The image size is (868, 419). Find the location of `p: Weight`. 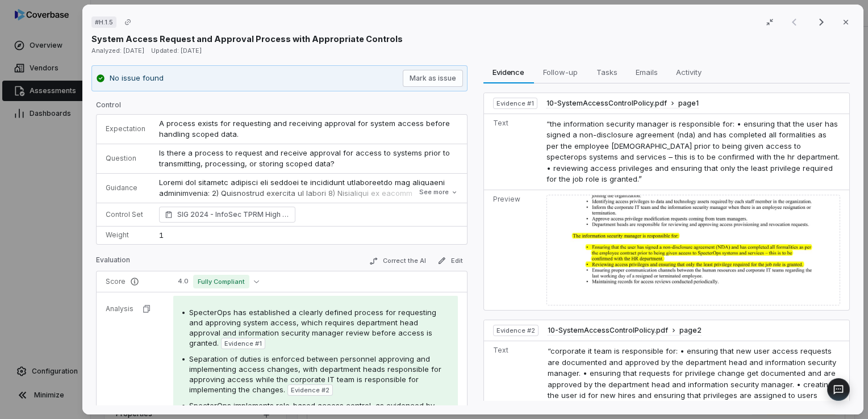

p: Weight is located at coordinates (126, 235).